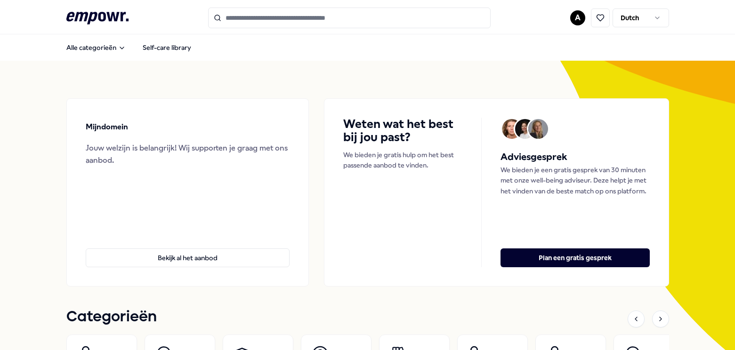 The image size is (735, 350). What do you see at coordinates (575, 180) in the screenshot?
I see `p: We bieden je een gratis gesprek van 30 minuten met onze well-being adviseur. Deze helpt je met he...` at bounding box center [575, 180].